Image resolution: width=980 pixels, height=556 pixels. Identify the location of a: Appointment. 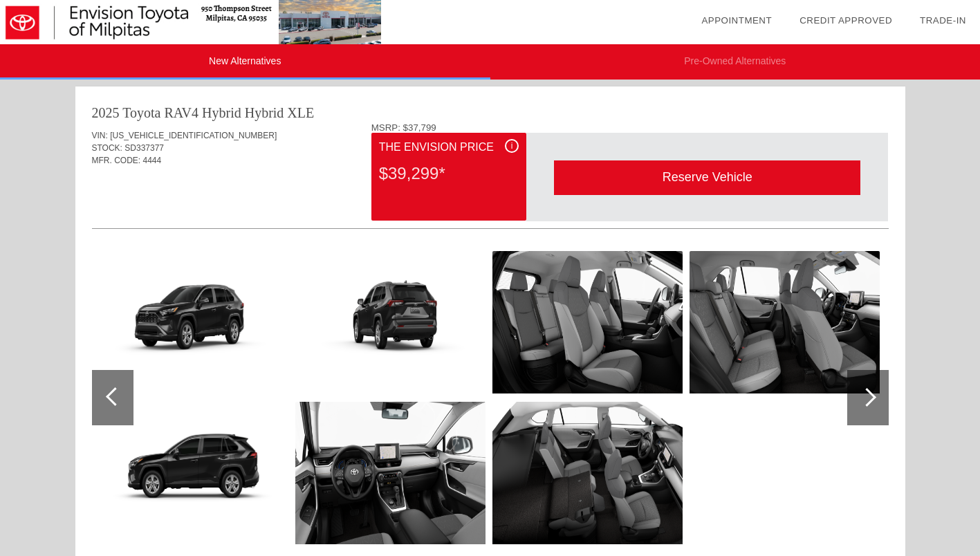
(737, 20).